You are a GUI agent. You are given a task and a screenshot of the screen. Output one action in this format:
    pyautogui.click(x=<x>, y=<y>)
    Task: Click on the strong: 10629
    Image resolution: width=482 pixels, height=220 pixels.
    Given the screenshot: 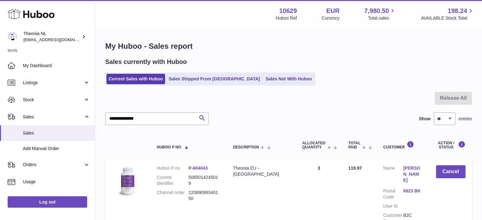 What is the action you would take?
    pyautogui.click(x=288, y=11)
    